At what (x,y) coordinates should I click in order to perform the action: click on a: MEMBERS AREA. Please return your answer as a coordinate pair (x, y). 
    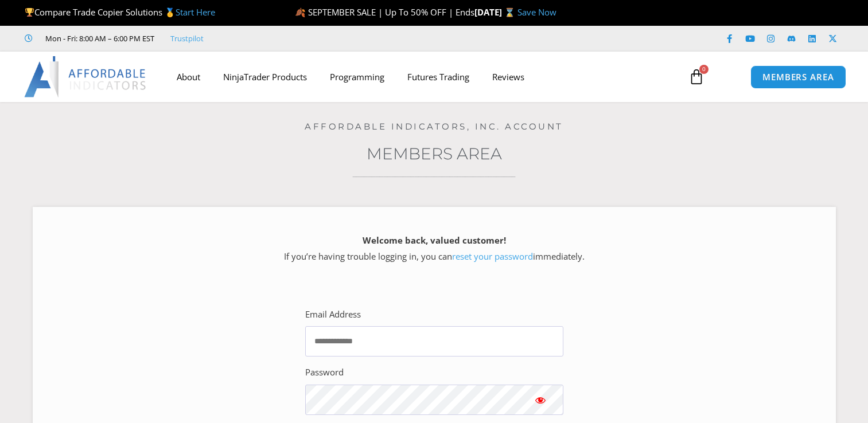
    Looking at the image, I should click on (798, 77).